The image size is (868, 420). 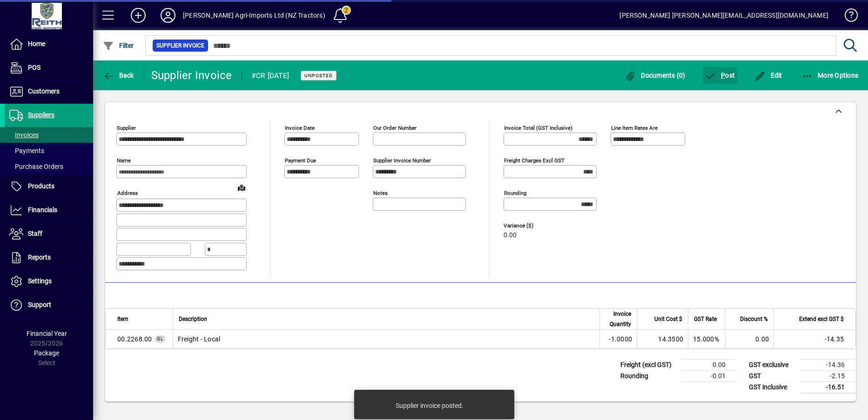 What do you see at coordinates (538, 128) in the screenshot?
I see `mat-label: Invoice Total (GST inclusive)` at bounding box center [538, 128].